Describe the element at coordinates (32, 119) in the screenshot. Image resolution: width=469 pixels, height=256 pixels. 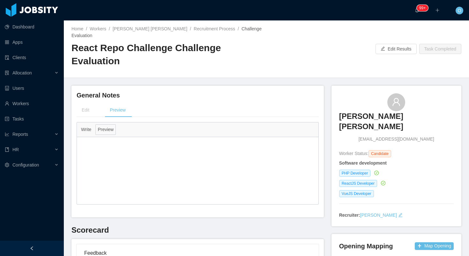
I see `a: icon: profileTasks` at that location.